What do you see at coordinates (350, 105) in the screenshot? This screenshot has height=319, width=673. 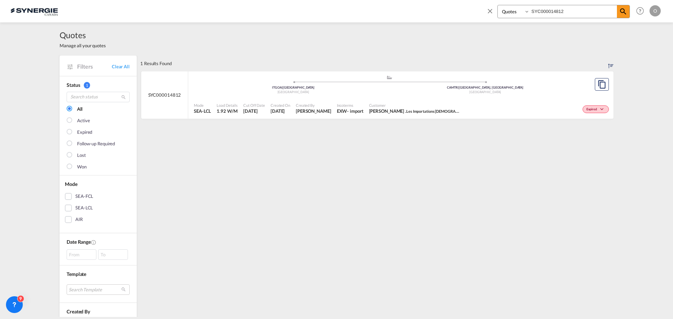 I see `span: Incoterms` at bounding box center [350, 105].